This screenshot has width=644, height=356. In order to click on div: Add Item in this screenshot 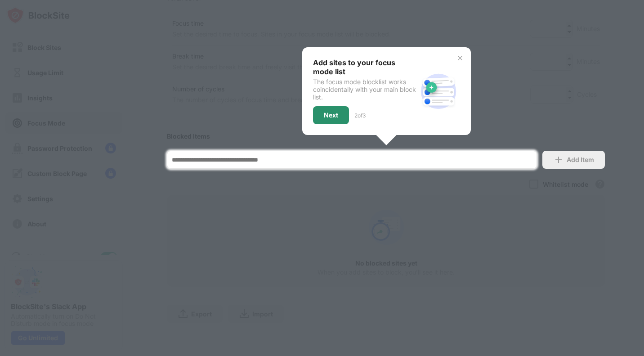, I will do `click(580, 160)`.